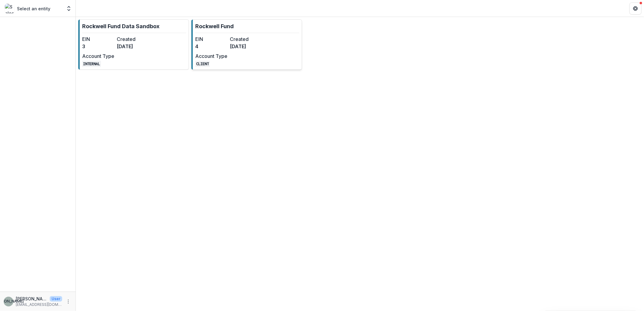 This screenshot has width=644, height=311. I want to click on dd: 4, so click(212, 46).